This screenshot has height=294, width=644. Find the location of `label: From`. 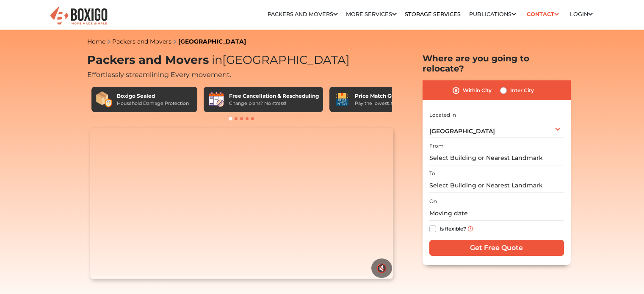

label: From is located at coordinates (436, 146).